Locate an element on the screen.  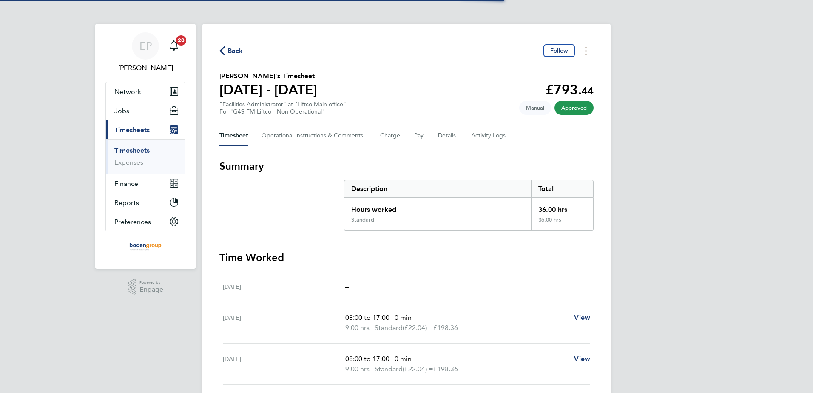
span: Finance is located at coordinates (126, 183).